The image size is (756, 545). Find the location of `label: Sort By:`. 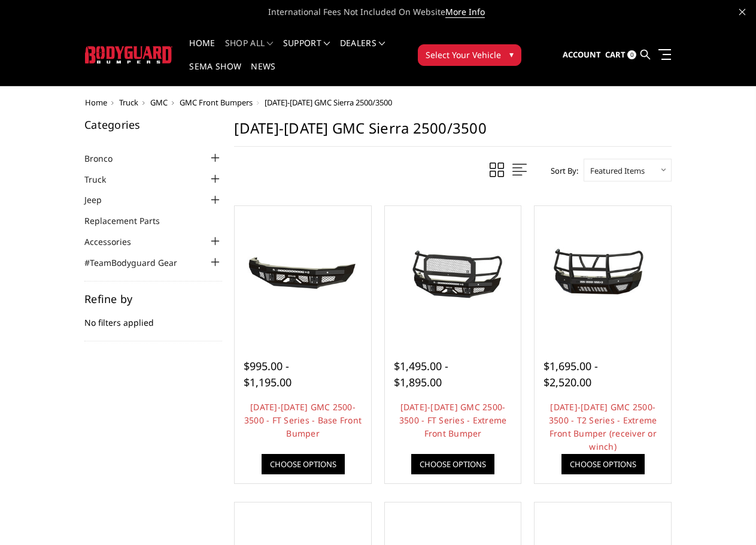

label: Sort By: is located at coordinates (561, 170).